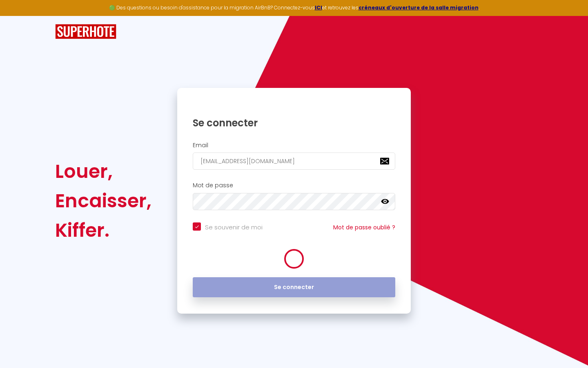 This screenshot has height=368, width=588. I want to click on img: SuperHote logo, so click(86, 32).